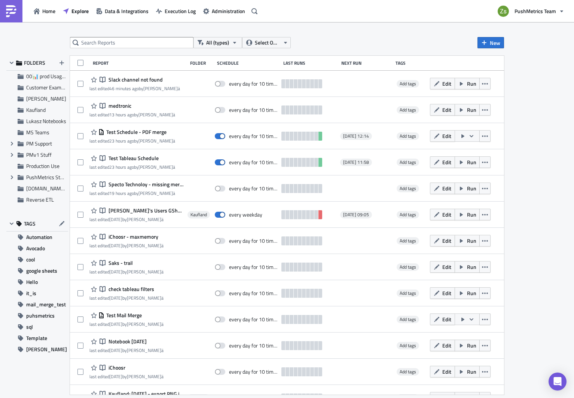 Image resolution: width=574 pixels, height=398 pixels. What do you see at coordinates (116, 368) in the screenshot?
I see `span: iChoosr` at bounding box center [116, 368].